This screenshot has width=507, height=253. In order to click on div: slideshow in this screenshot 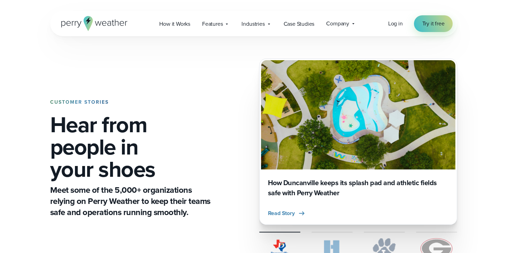, I will do `click(358, 142)`.